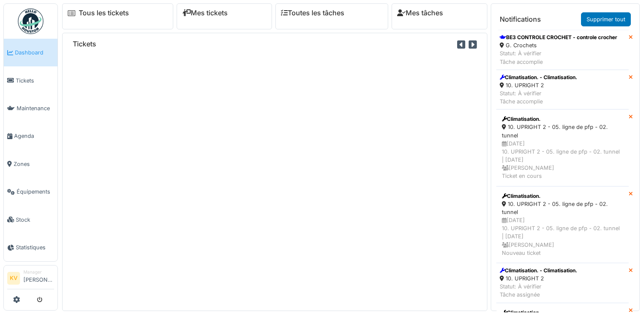 This screenshot has height=314, width=644. Describe the element at coordinates (35, 247) in the screenshot. I see `span: Statistiques` at that location.